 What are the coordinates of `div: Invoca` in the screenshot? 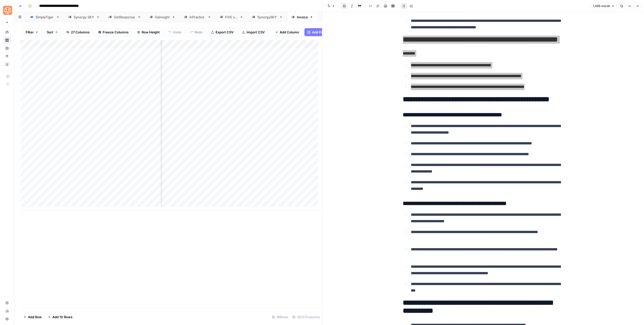 It's located at (302, 17).